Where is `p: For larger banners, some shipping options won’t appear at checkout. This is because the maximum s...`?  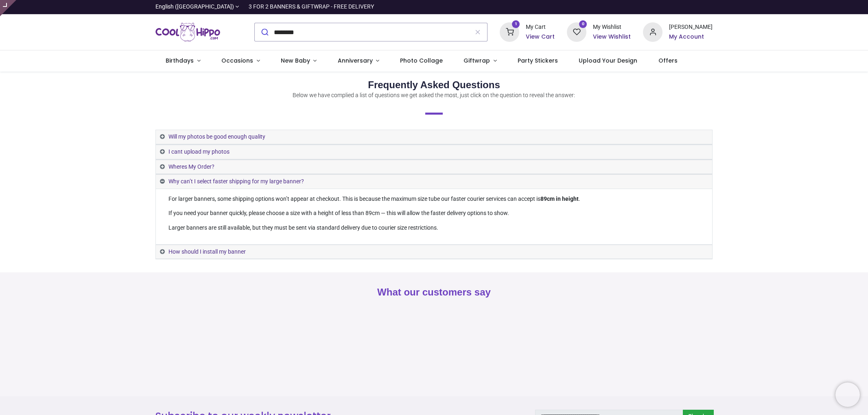
p: For larger banners, some shipping options won’t appear at checkout. This is because the maximum s... is located at coordinates (437, 199).